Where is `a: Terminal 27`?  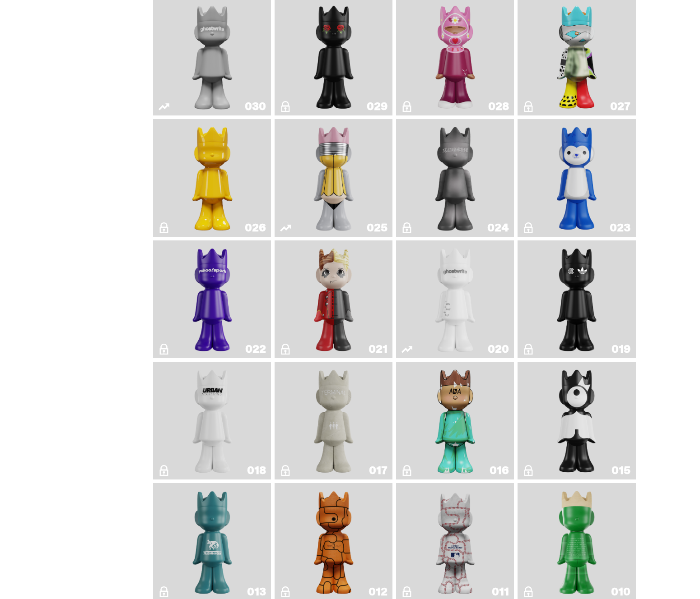
a: Terminal 27 is located at coordinates (334, 420).